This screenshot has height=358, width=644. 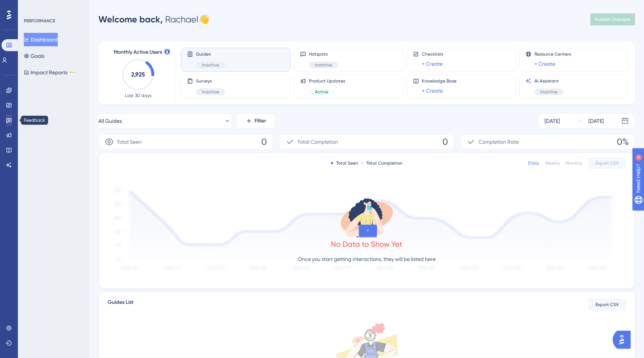 What do you see at coordinates (110, 121) in the screenshot?
I see `span: All Guides` at bounding box center [110, 121].